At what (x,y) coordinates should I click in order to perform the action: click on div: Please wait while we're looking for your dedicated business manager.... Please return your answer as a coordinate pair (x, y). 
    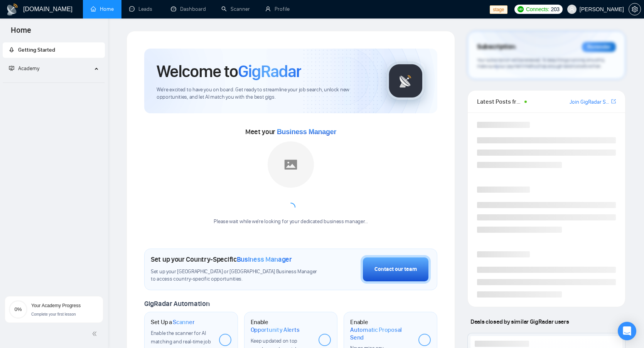
    Looking at the image, I should click on (290, 222).